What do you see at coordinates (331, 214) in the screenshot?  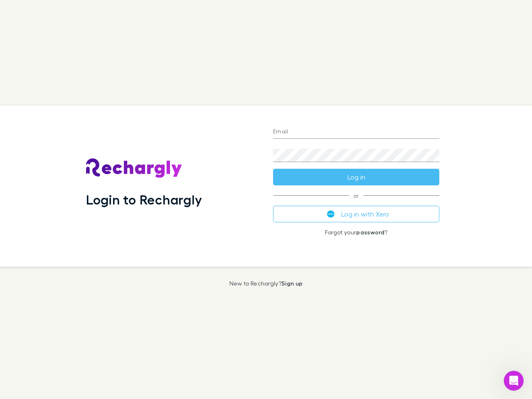 I see `img: Xero's logo` at bounding box center [331, 214].